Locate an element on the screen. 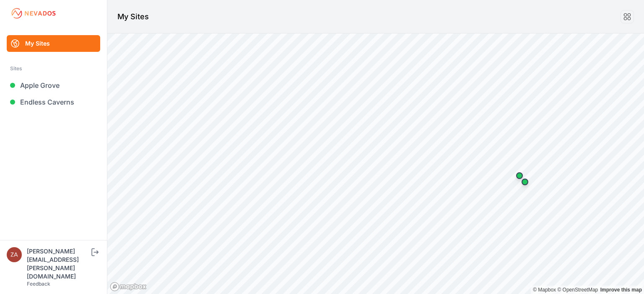  img: zachary.brogan@energixrenewables.com is located at coordinates (14, 255).